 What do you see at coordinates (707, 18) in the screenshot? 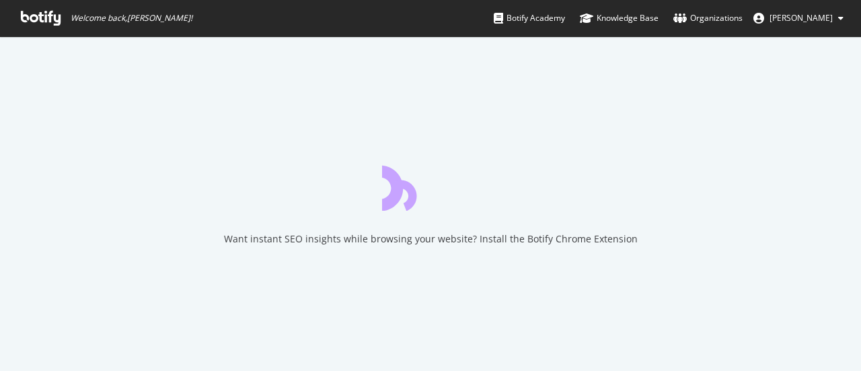
I see `div: Organizations` at bounding box center [707, 18].